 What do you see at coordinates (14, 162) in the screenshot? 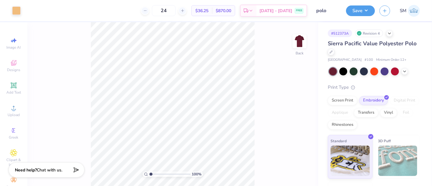
I see `span: Clipart & logos` at bounding box center [14, 162].